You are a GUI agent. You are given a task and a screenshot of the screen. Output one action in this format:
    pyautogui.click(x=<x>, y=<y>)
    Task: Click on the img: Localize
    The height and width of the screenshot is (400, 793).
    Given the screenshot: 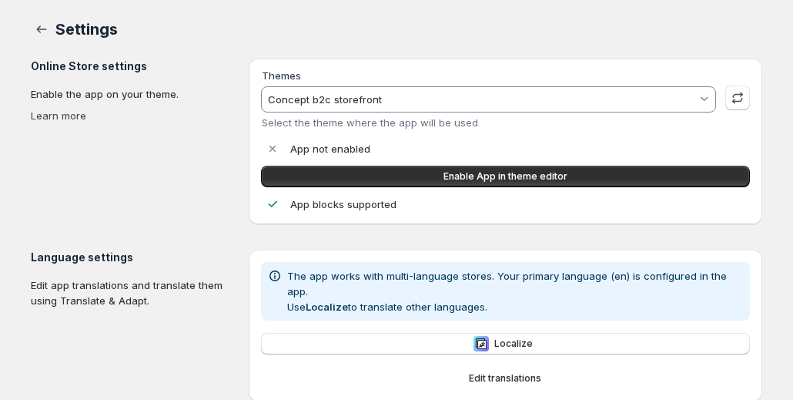 What is the action you would take?
    pyautogui.click(x=481, y=343)
    